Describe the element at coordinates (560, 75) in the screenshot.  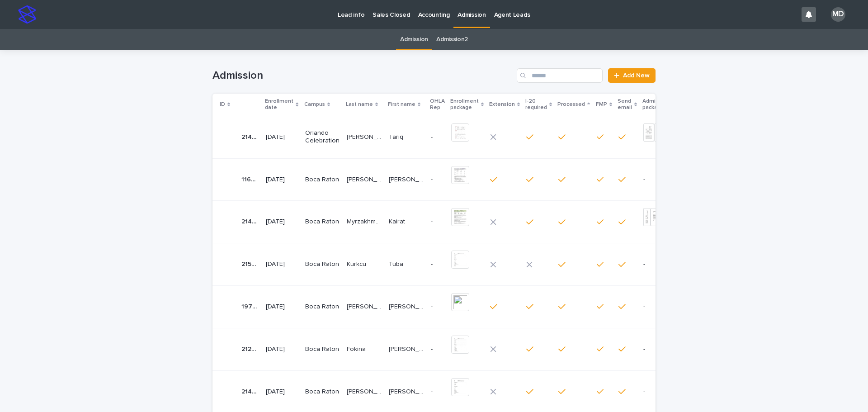
I see `div: Search` at that location.